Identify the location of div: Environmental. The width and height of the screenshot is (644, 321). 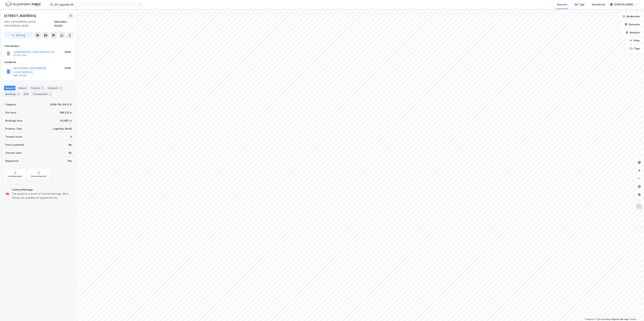
(38, 176).